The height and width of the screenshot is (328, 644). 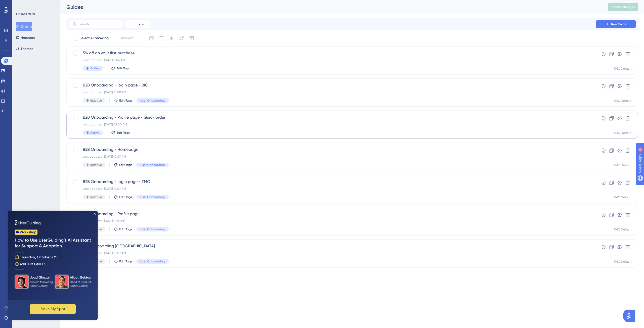 I want to click on span: Deselect, so click(x=127, y=38).